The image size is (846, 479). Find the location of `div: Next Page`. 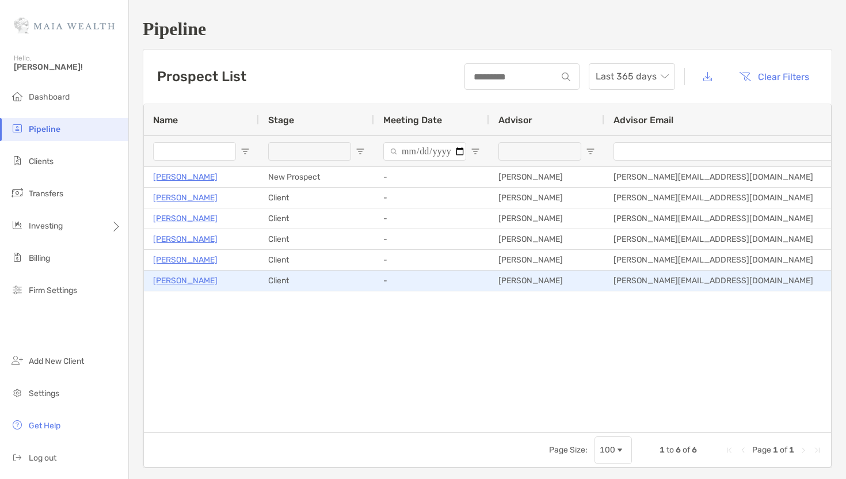

div: Next Page is located at coordinates (804, 450).